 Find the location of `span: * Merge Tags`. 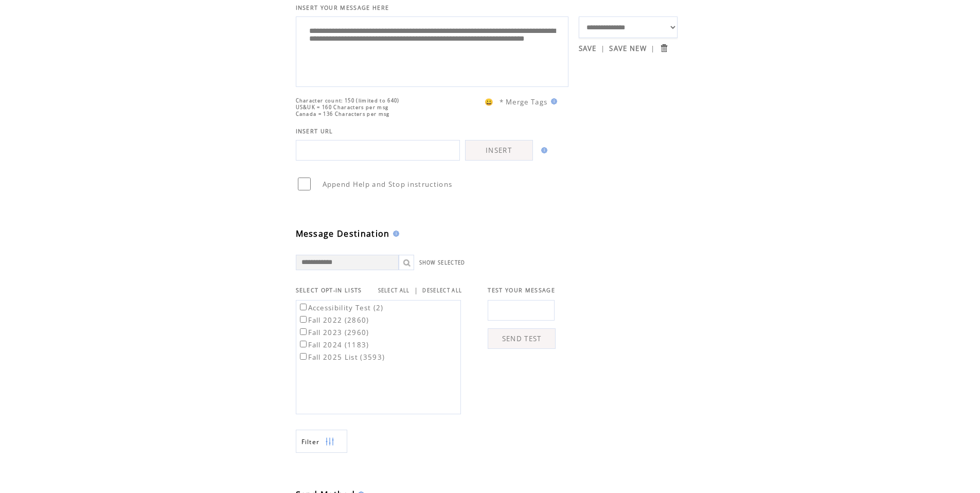

span: * Merge Tags is located at coordinates (523, 102).